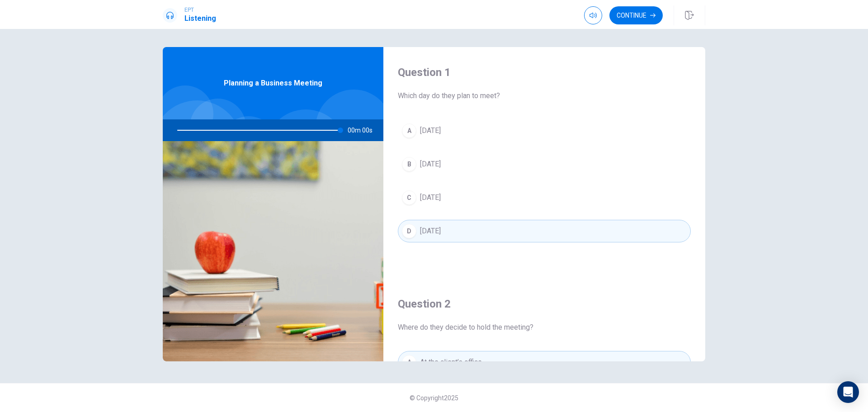 Image resolution: width=868 pixels, height=412 pixels. I want to click on span: Which day do they plan to meet?, so click(544, 96).